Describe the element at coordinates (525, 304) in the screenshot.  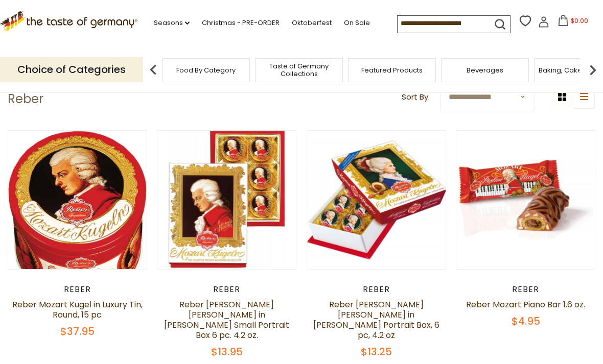
I see `a: Reber Mozart Piano Bar 1.6 oz.` at that location.